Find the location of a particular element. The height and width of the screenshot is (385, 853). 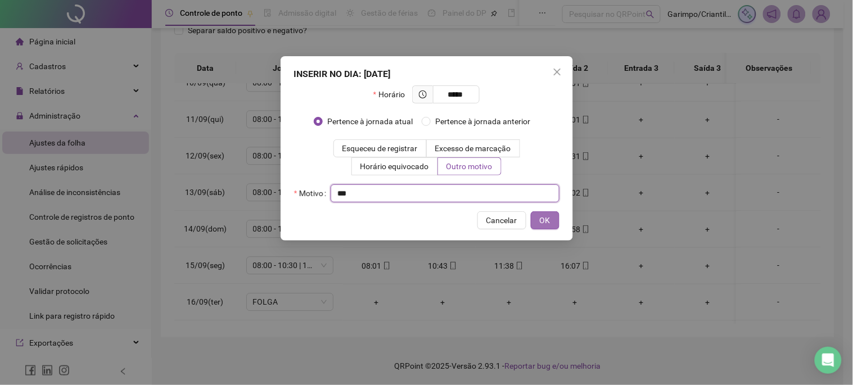

span: clock-circle is located at coordinates (423, 94).